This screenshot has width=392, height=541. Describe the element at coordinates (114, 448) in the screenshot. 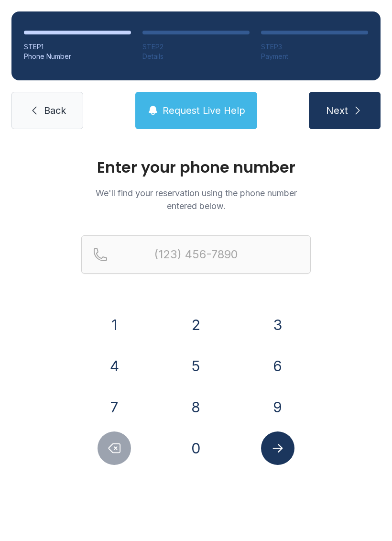

I see `button: Delete number` at that location.